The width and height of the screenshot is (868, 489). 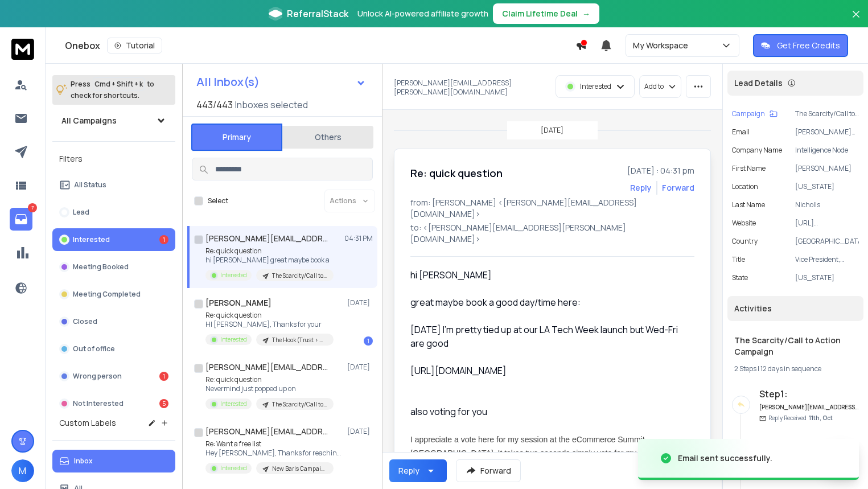 What do you see at coordinates (114, 159) in the screenshot?
I see `h3: Filters` at bounding box center [114, 159].